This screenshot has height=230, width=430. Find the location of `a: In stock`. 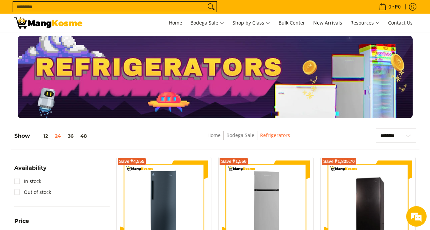

a: In stock is located at coordinates (28, 181).